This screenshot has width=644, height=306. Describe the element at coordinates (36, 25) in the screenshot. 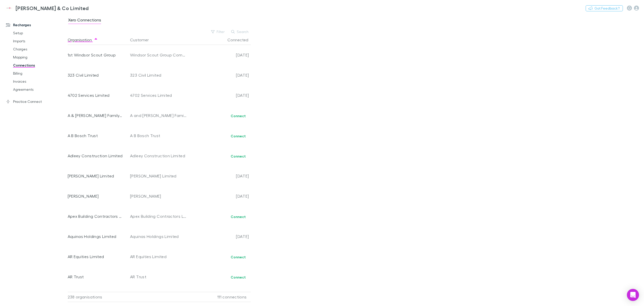

I see `a: Recharges` at that location.